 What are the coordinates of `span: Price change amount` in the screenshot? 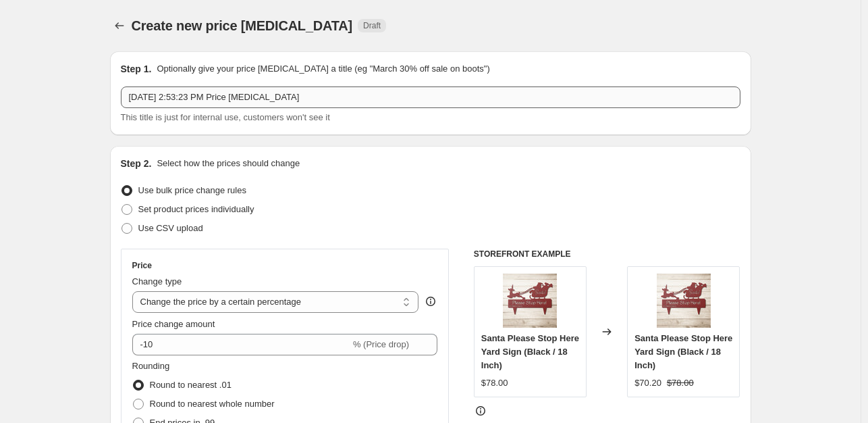 It's located at (173, 323).